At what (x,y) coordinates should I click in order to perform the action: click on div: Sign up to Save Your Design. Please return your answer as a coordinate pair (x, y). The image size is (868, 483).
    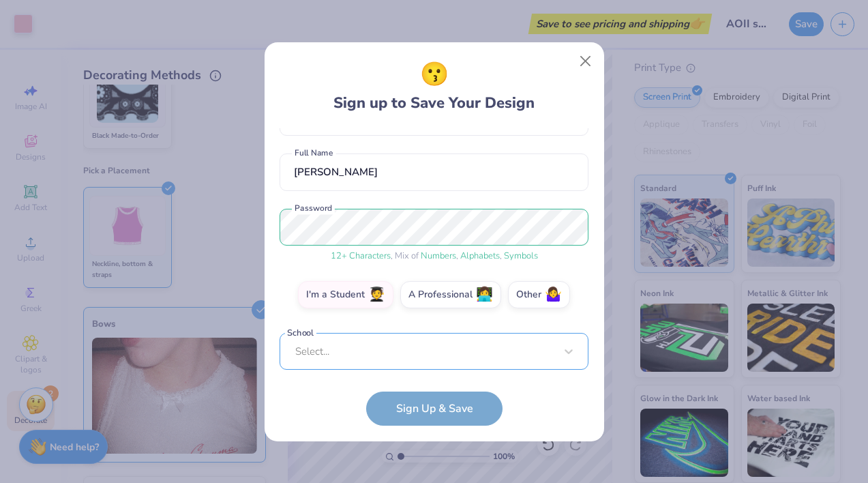
    Looking at the image, I should click on (434, 86).